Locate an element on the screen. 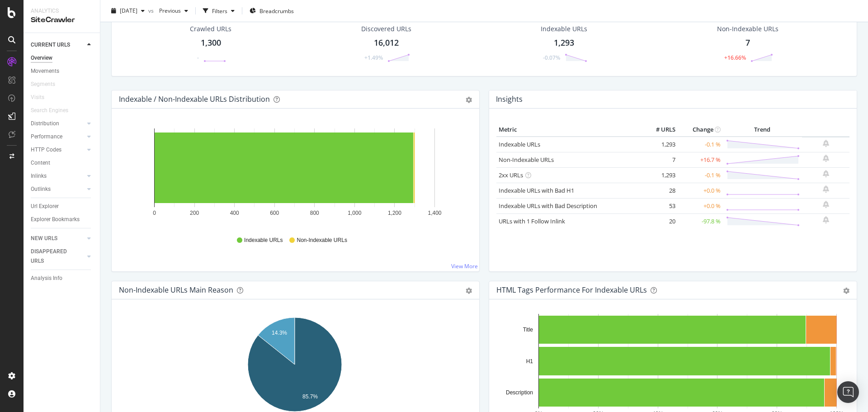 Image resolution: width=868 pixels, height=412 pixels. span: Previous is located at coordinates (168, 11).